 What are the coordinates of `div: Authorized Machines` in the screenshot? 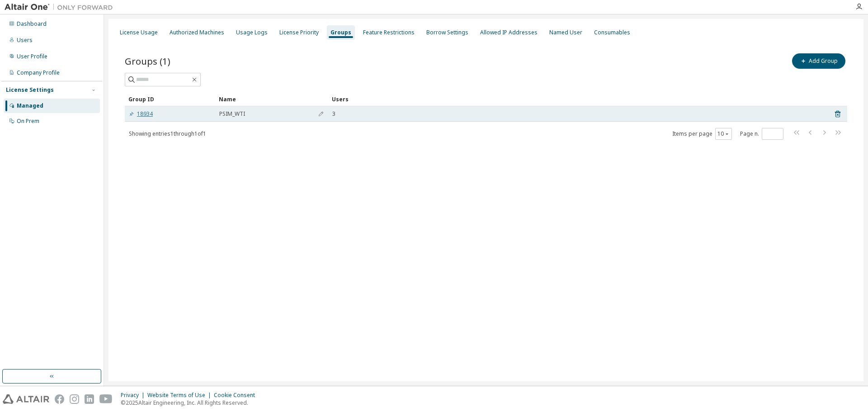 It's located at (197, 33).